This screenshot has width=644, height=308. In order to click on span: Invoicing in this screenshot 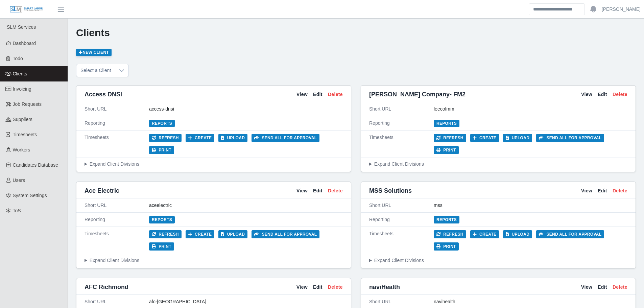, I will do `click(22, 89)`.